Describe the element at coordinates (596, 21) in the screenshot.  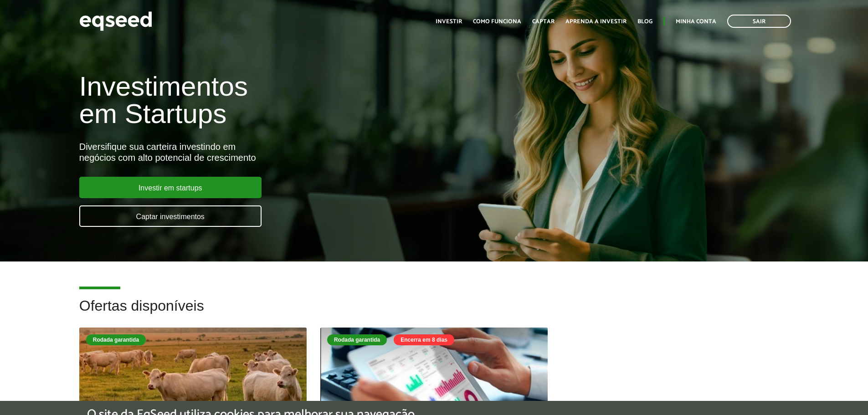
I see `a: Aprenda a investir` at that location.